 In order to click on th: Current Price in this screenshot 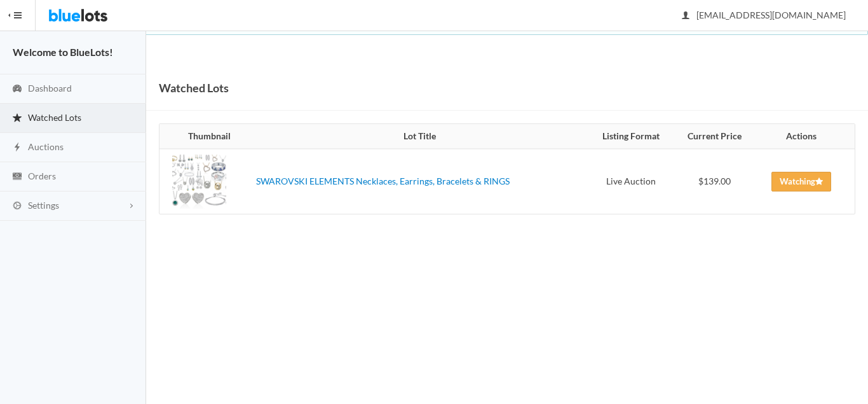, I will do `click(715, 137)`.